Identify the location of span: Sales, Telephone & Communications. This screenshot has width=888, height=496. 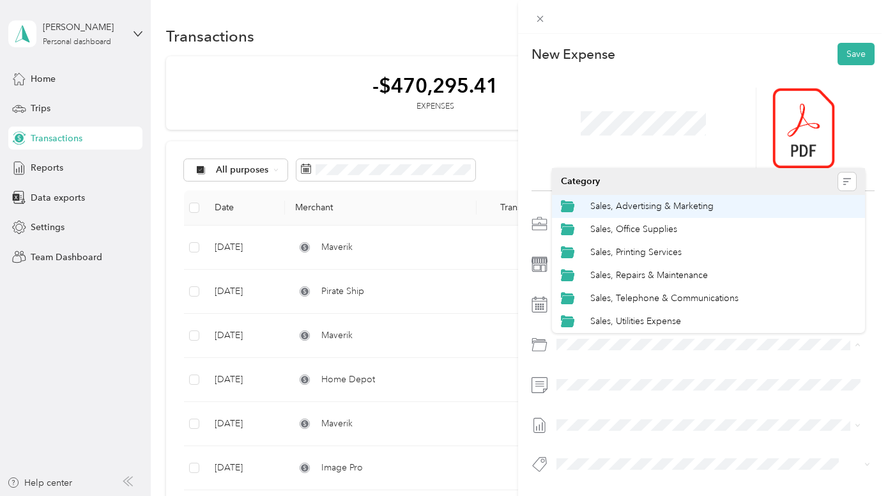
(664, 298).